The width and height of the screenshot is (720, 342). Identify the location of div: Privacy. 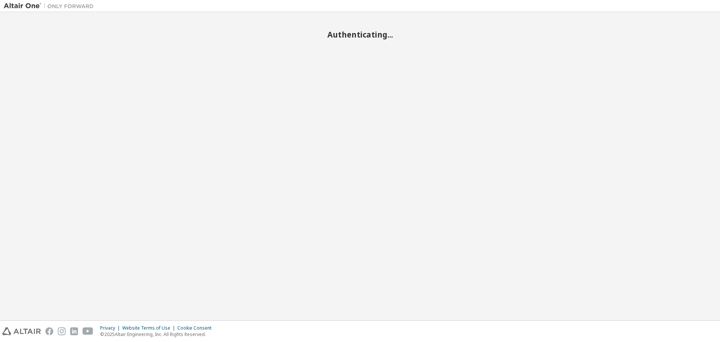
(111, 328).